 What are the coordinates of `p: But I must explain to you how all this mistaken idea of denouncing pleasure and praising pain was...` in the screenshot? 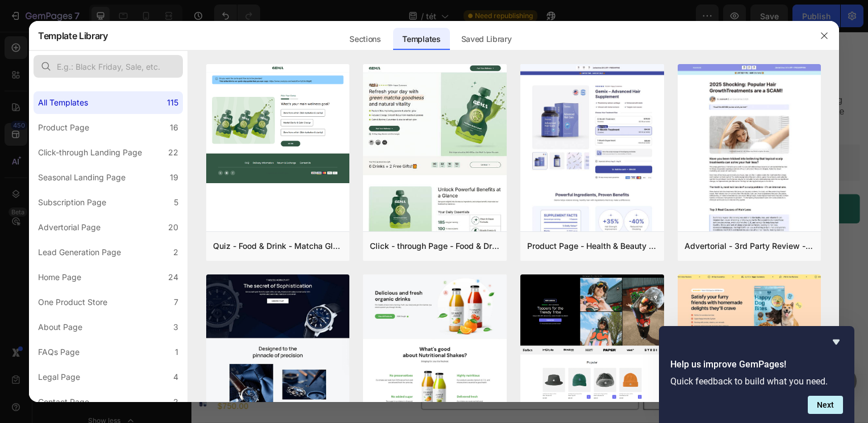 It's located at (531, 81).